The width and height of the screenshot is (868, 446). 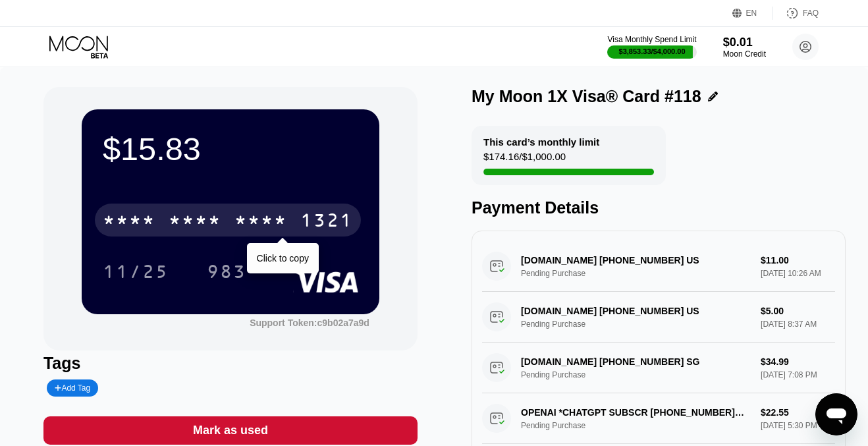 What do you see at coordinates (658, 208) in the screenshot?
I see `div: Payment Details` at bounding box center [658, 208].